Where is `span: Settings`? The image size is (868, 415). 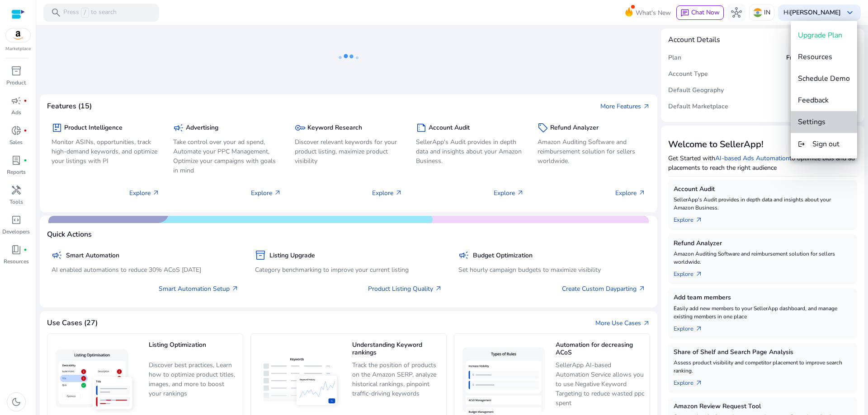
span: Settings is located at coordinates (811, 122).